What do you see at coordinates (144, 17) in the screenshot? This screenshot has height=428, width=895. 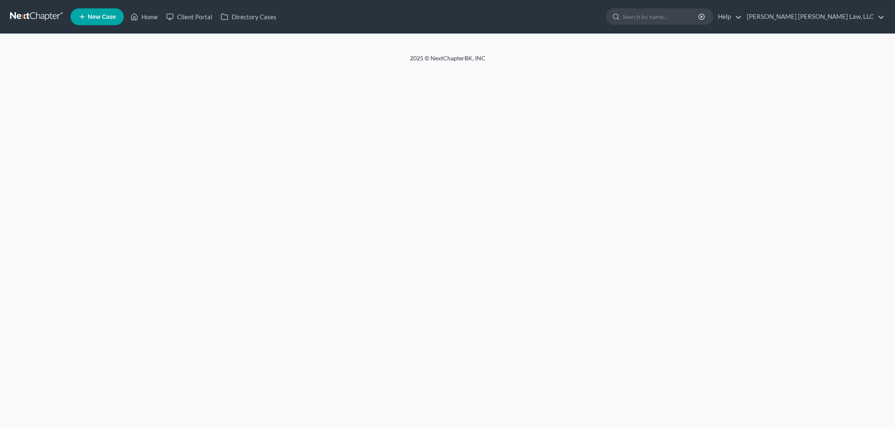 I see `a: Home` at bounding box center [144, 17].